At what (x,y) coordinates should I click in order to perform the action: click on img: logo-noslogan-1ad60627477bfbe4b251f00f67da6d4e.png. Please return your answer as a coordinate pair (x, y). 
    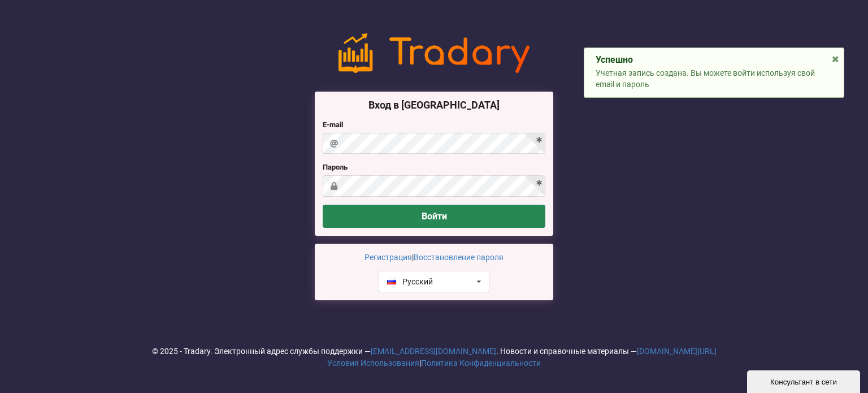
    Looking at the image, I should click on (434, 53).